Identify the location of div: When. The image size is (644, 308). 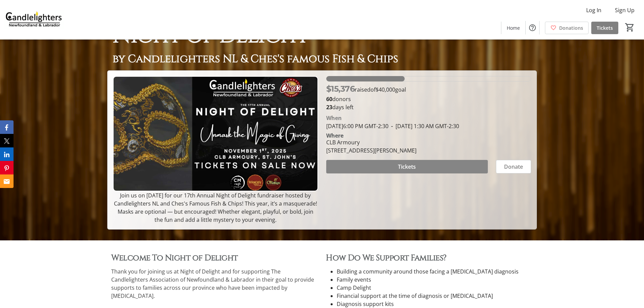
(334, 118).